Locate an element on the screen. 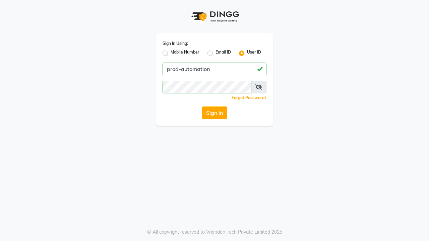 The image size is (429, 241). label: Sign In Using: is located at coordinates (175, 44).